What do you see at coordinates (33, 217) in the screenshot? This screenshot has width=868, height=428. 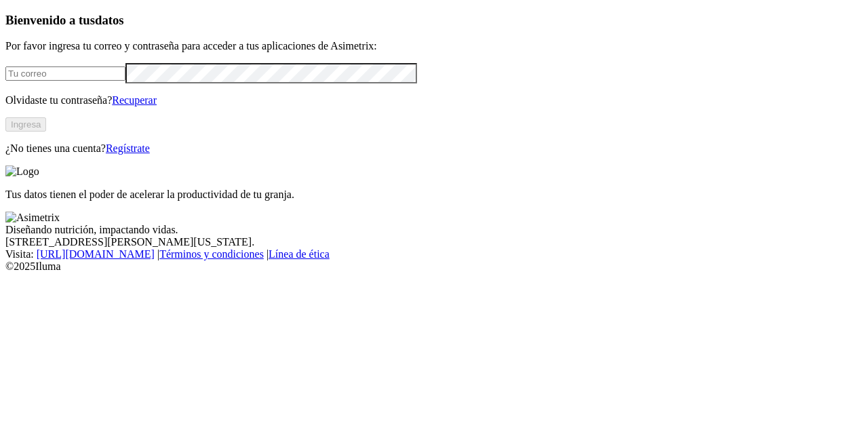 I see `img: Asimetrix` at bounding box center [33, 217].